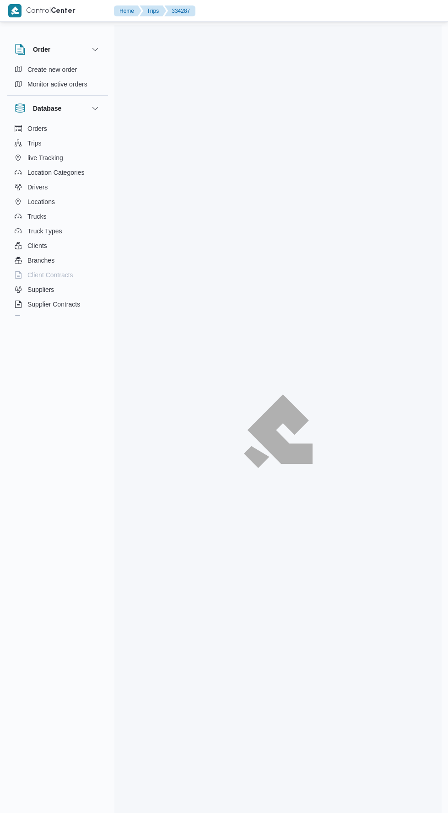  Describe the element at coordinates (278, 431) in the screenshot. I see `img: ILLA Logo` at that location.